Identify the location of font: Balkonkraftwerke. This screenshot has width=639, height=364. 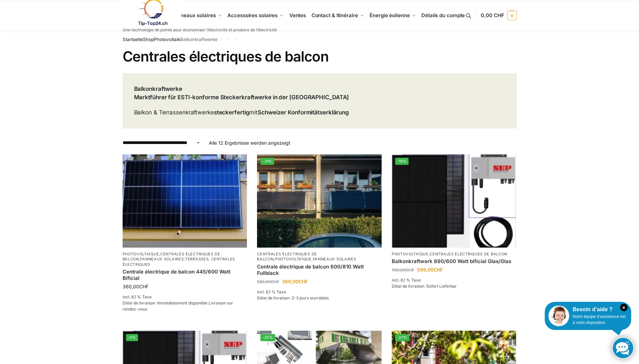
(170, 39).